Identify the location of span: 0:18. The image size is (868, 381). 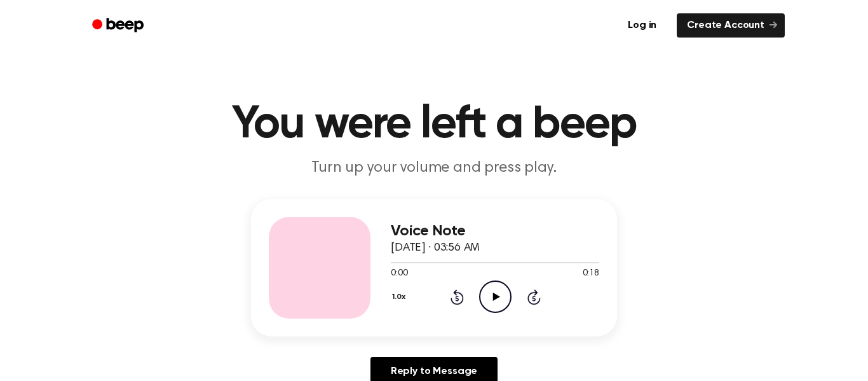
(591, 273).